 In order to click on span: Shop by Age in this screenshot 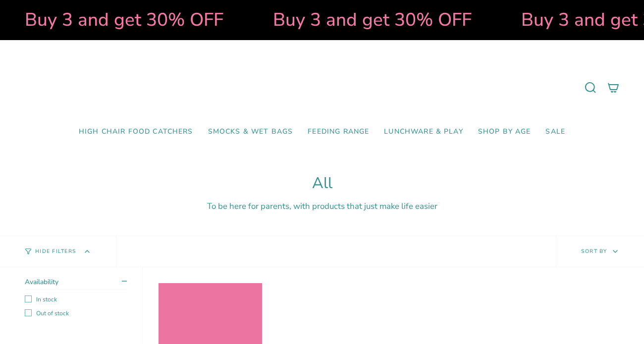, I will do `click(504, 132)`.